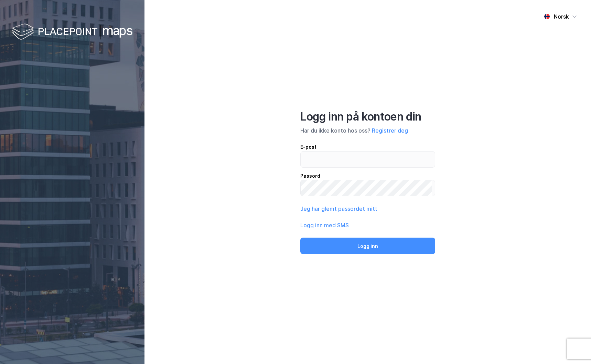 This screenshot has width=591, height=364. What do you see at coordinates (368, 246) in the screenshot?
I see `button: Logg inn` at bounding box center [368, 246].